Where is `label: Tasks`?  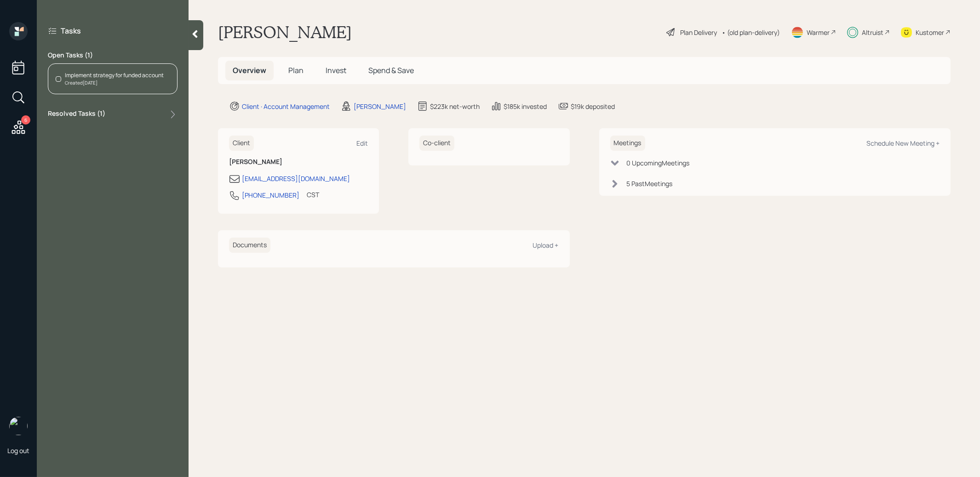 label: Tasks is located at coordinates (71, 31).